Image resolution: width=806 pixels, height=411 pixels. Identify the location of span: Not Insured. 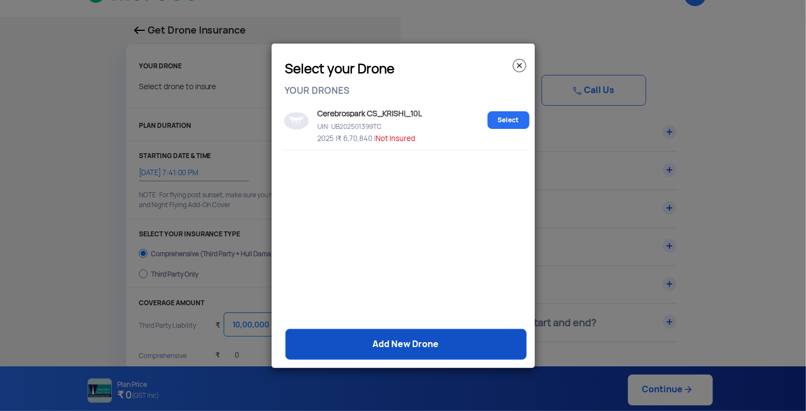
(396, 138).